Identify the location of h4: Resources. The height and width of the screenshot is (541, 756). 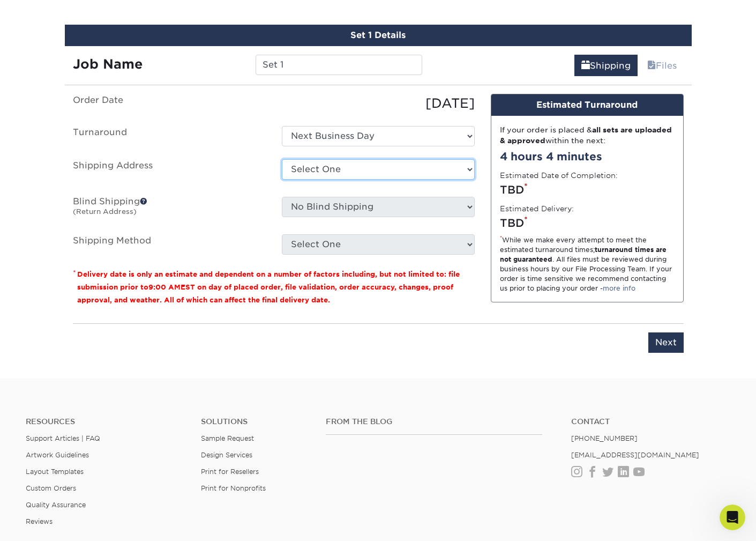
(105, 422).